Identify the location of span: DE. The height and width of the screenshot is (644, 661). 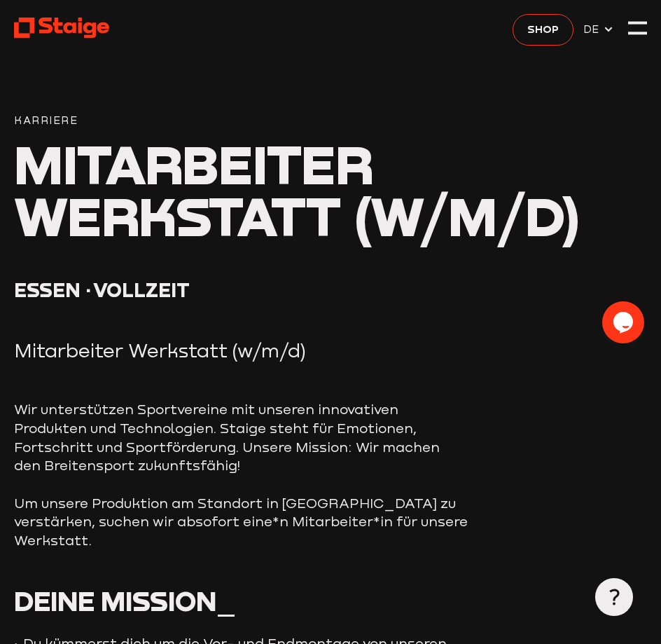
(593, 29).